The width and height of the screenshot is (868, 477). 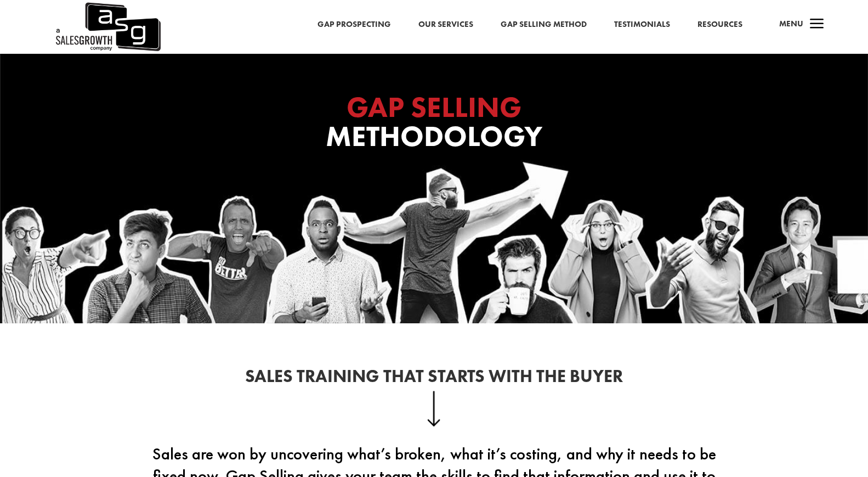 What do you see at coordinates (354, 25) in the screenshot?
I see `a: Gap Prospecting` at bounding box center [354, 25].